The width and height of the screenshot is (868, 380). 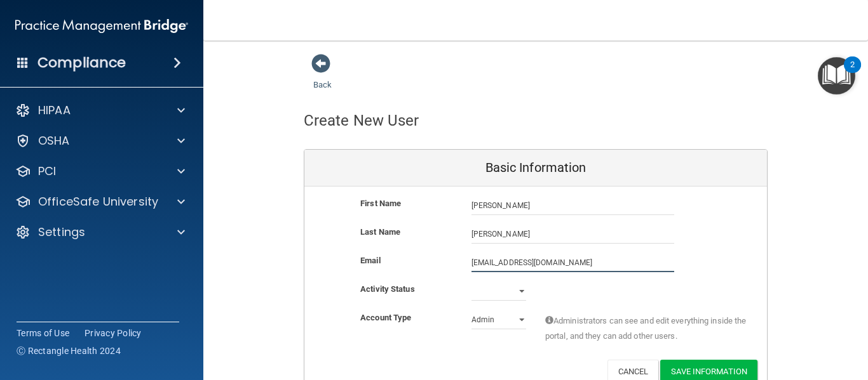 I want to click on a: Settings, so click(x=100, y=232).